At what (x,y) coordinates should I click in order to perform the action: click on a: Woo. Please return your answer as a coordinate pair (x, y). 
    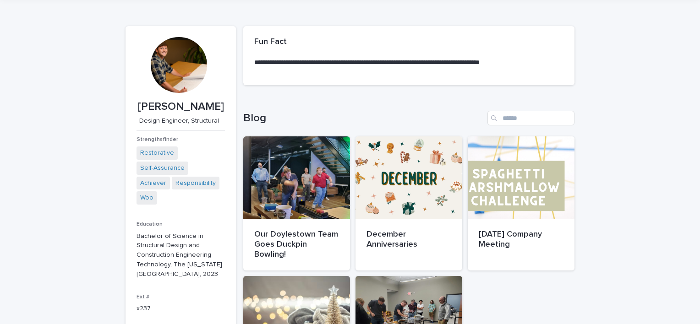
    Looking at the image, I should click on (147, 198).